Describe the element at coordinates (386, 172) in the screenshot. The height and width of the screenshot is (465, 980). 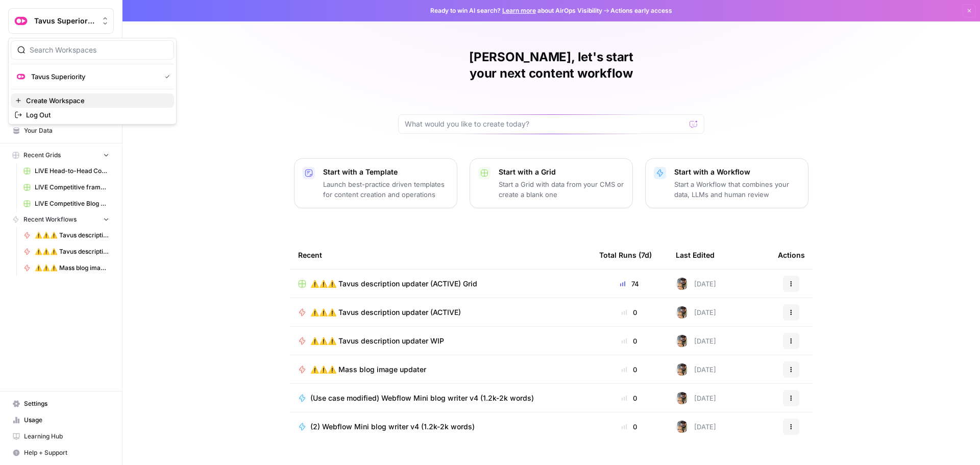
I see `p: Start with a Template` at that location.